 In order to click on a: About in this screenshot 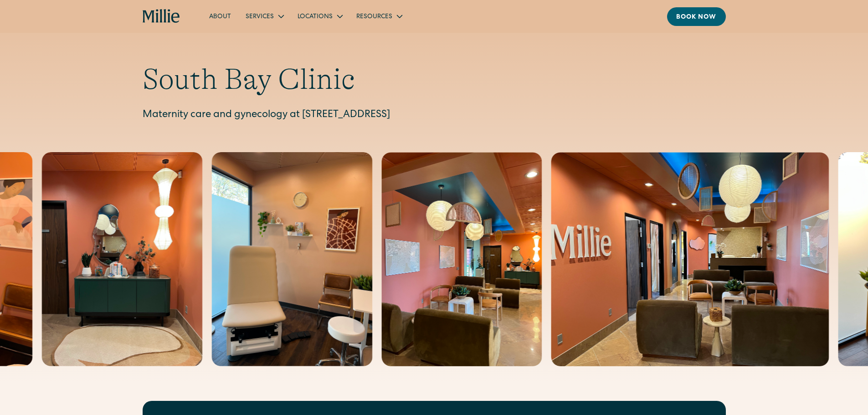, I will do `click(220, 16)`.